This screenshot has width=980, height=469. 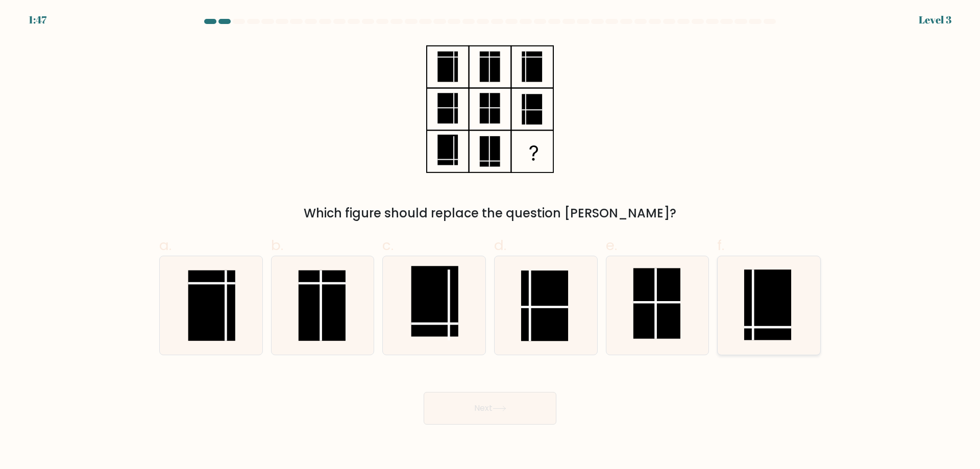 I want to click on span: e., so click(x=612, y=245).